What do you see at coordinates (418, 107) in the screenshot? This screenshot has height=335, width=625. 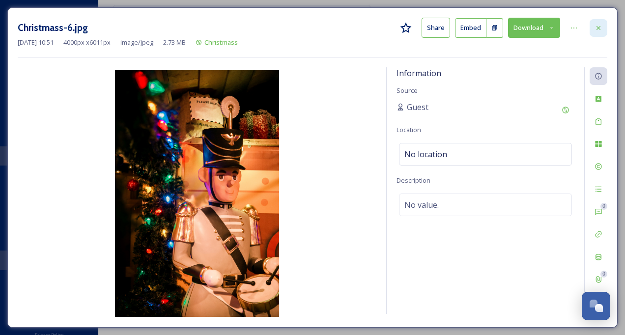 I see `span: Guest` at bounding box center [418, 107].